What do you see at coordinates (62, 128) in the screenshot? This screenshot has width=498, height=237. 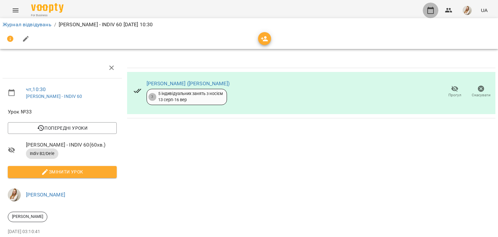 I see `button: Попередні уроки` at bounding box center [62, 128].